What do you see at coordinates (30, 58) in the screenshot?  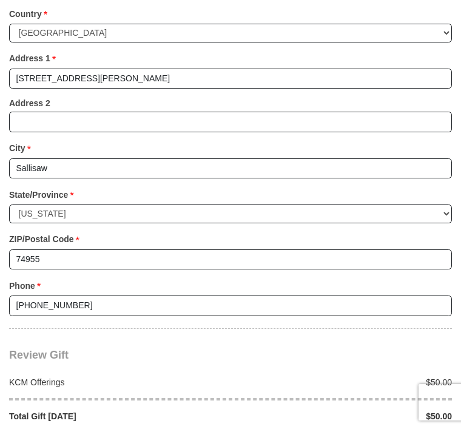 I see `strong: Address 1` at bounding box center [30, 58].